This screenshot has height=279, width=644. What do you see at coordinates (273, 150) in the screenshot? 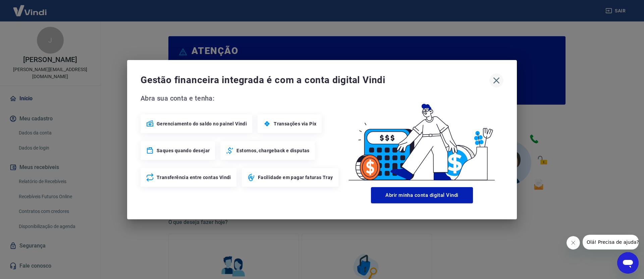
I see `span: Estornos, chargeback e disputas` at bounding box center [273, 150].